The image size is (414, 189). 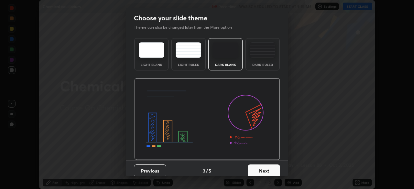 What do you see at coordinates (264, 171) in the screenshot?
I see `button: Next` at bounding box center [264, 171].